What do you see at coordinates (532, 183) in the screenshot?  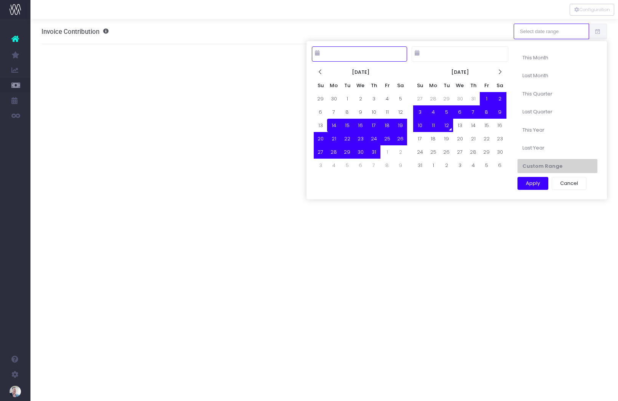 I see `button: Apply` at bounding box center [532, 183].